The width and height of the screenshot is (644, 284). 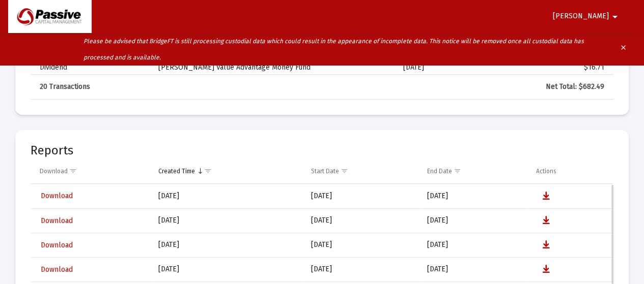 I want to click on span: Show filter options for column 'Created Time', so click(x=208, y=171).